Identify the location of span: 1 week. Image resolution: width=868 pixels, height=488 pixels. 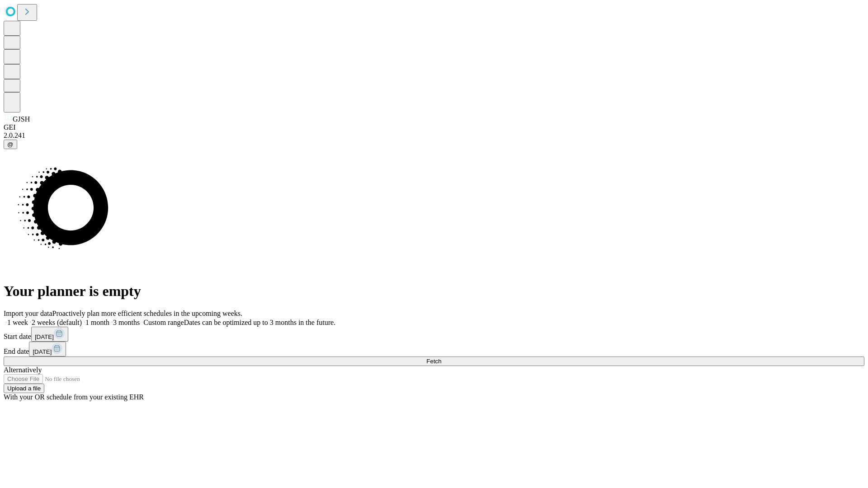
(17, 323).